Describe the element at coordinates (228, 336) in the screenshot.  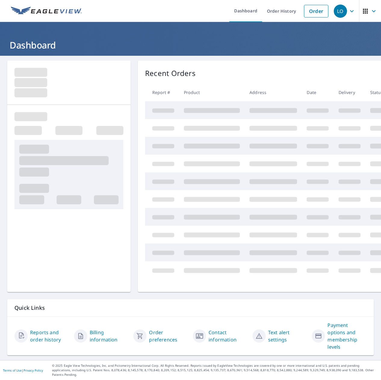
I see `a: Contact information` at that location.